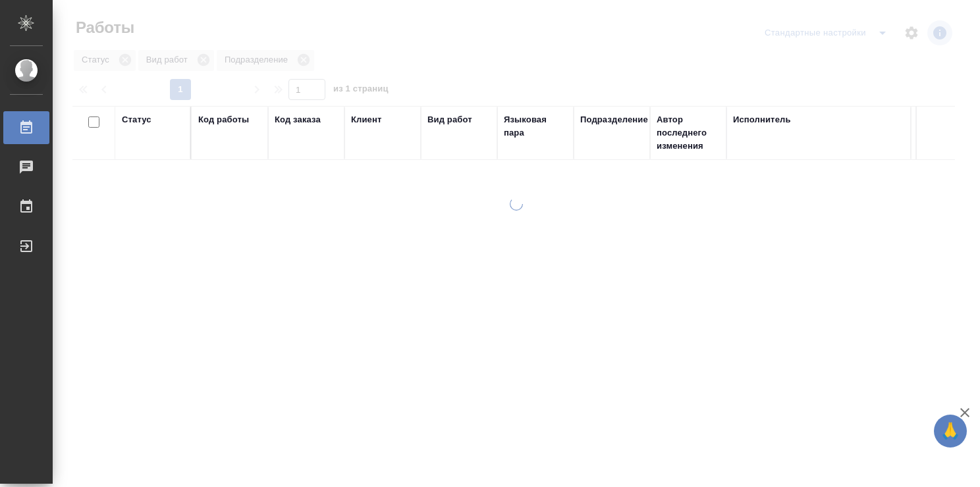 Image resolution: width=980 pixels, height=487 pixels. I want to click on div: Вид работ, so click(449, 120).